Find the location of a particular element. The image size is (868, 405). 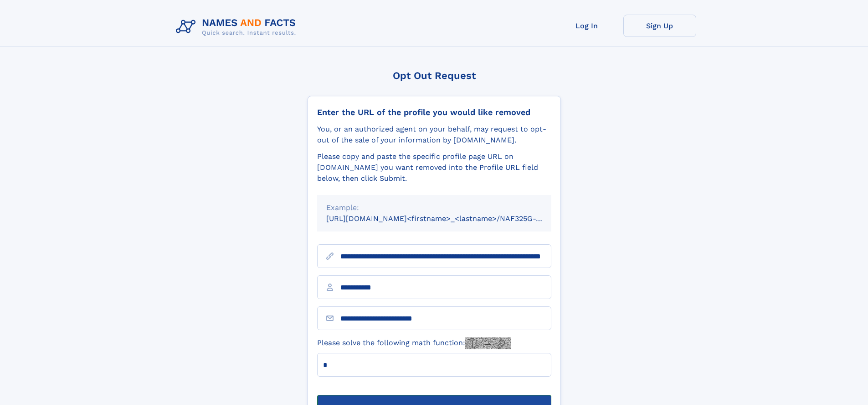

div: Example: is located at coordinates (434, 207).